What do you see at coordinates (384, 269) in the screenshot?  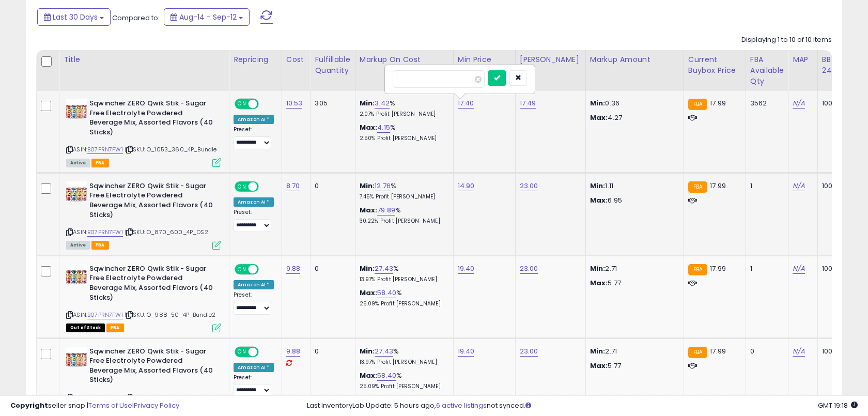 I see `a: 27.43` at bounding box center [384, 269].